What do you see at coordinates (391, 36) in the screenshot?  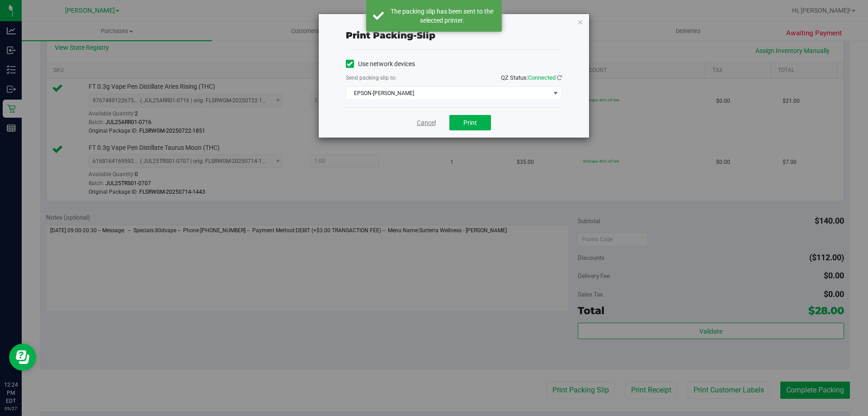 I see `span: Print packing-slip` at bounding box center [391, 36].